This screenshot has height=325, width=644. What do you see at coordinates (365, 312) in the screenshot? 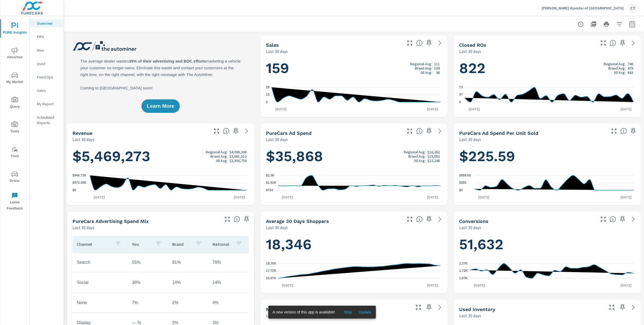
I see `button: Update` at bounding box center [365, 312].